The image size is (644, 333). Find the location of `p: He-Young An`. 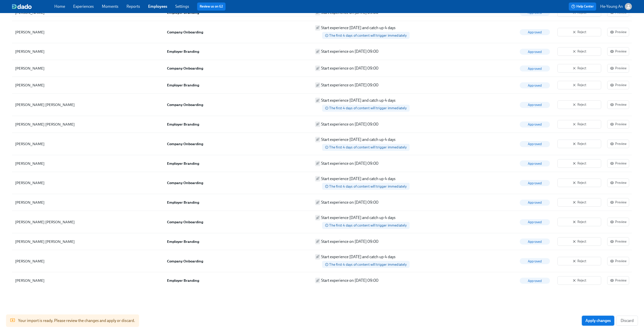

p: He-Young An is located at coordinates (611, 6).